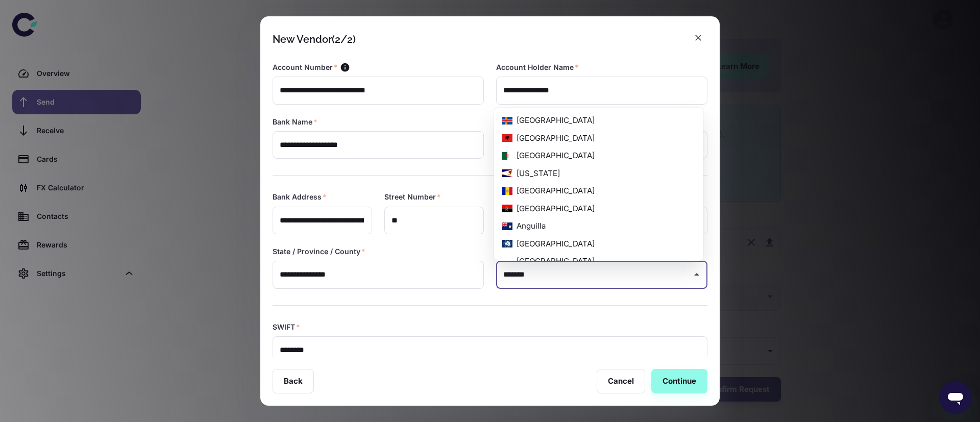  What do you see at coordinates (319, 251) in the screenshot?
I see `label: State / Province / County` at bounding box center [319, 251].